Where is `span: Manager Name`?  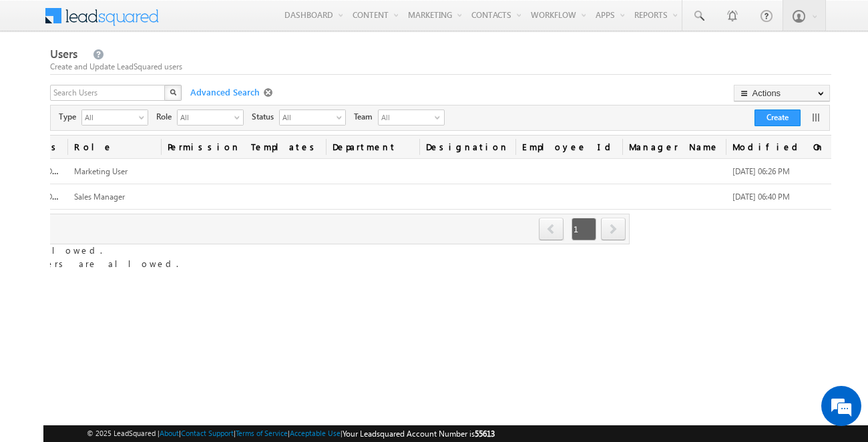
span: Manager Name is located at coordinates (674, 147).